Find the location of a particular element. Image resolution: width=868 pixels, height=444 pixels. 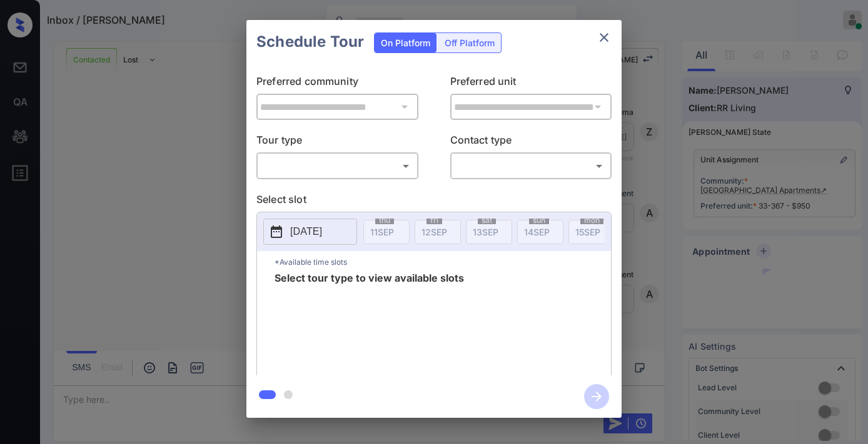

span: Select tour type to view available slots is located at coordinates (369, 323).